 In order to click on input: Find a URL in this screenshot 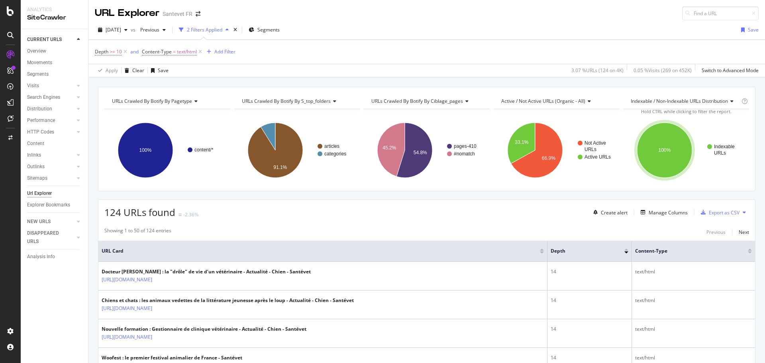, I will do `click(720, 13)`.